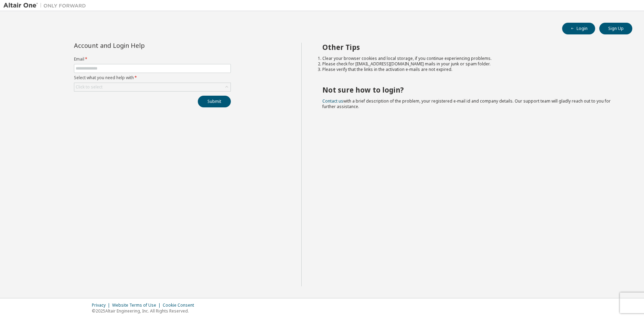  I want to click on span: with a brief description of the problem, your registered e-mail id and company details. Our suppo..., so click(467, 104).